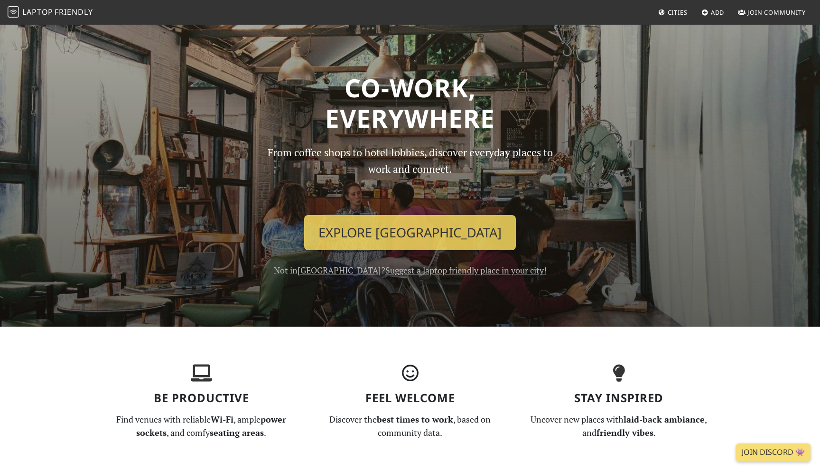 The width and height of the screenshot is (820, 471). What do you see at coordinates (673, 12) in the screenshot?
I see `a: Cities` at bounding box center [673, 12].